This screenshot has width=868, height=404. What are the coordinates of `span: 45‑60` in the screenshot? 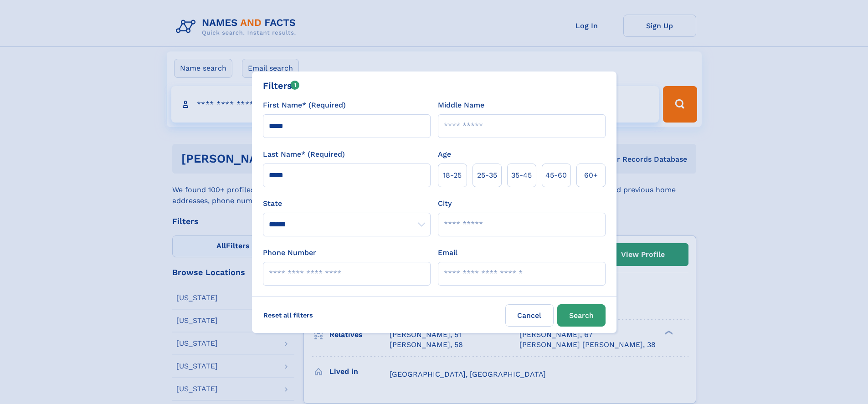 It's located at (556, 176).